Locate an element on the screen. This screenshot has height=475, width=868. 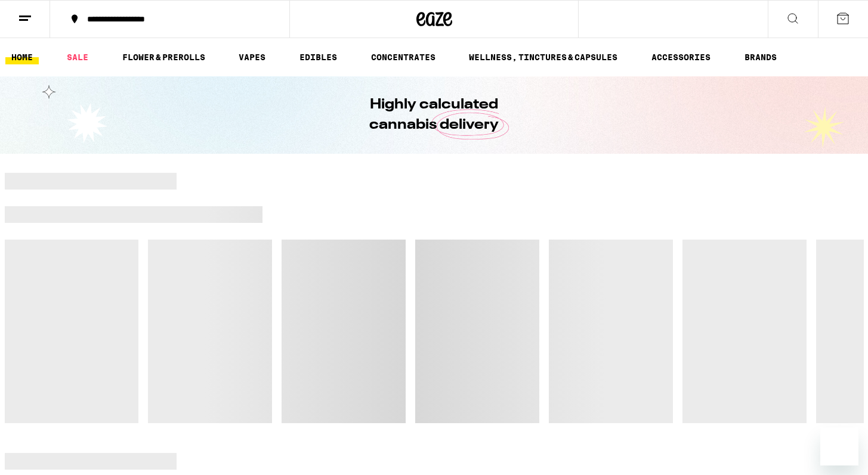
a: SALE is located at coordinates (78, 58).